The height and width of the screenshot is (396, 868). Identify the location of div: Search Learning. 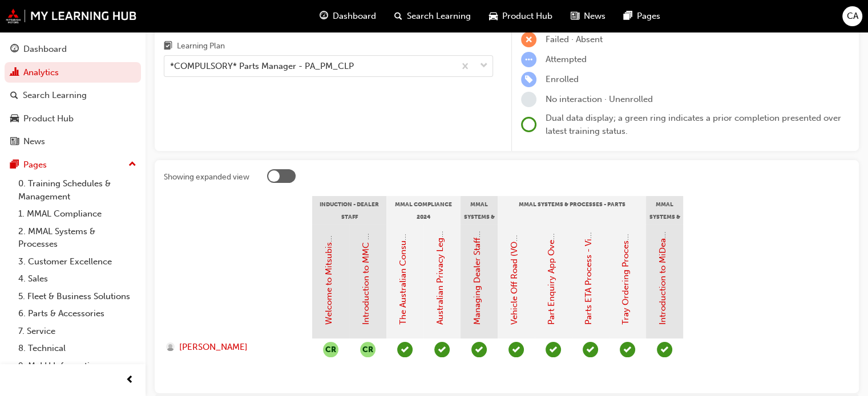
(55, 95).